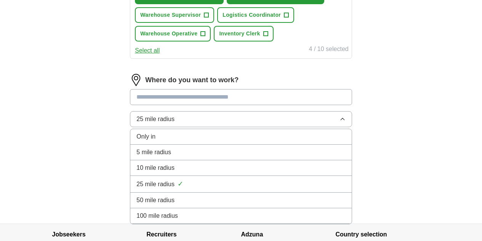  I want to click on button: Warehouse Supervisor, so click(174, 15).